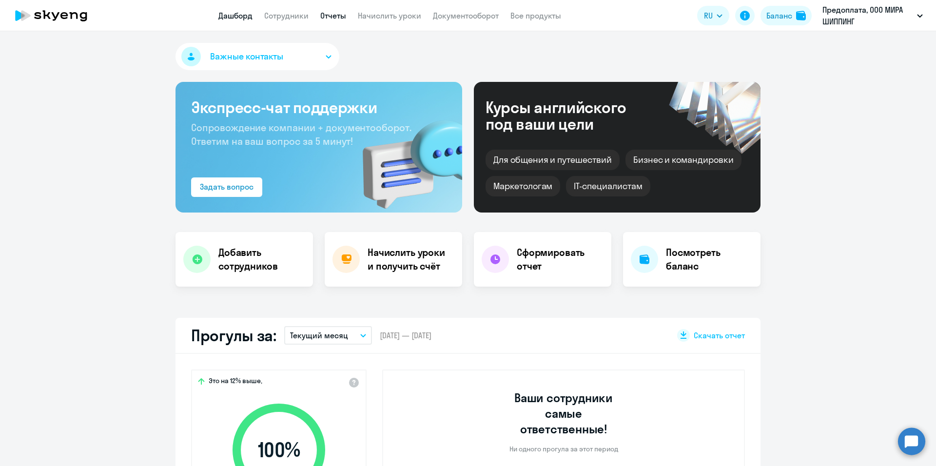 The height and width of the screenshot is (466, 936). Describe the element at coordinates (873, 16) in the screenshot. I see `button: Предоплата, ООО МИРА ШИППИНГ` at that location.